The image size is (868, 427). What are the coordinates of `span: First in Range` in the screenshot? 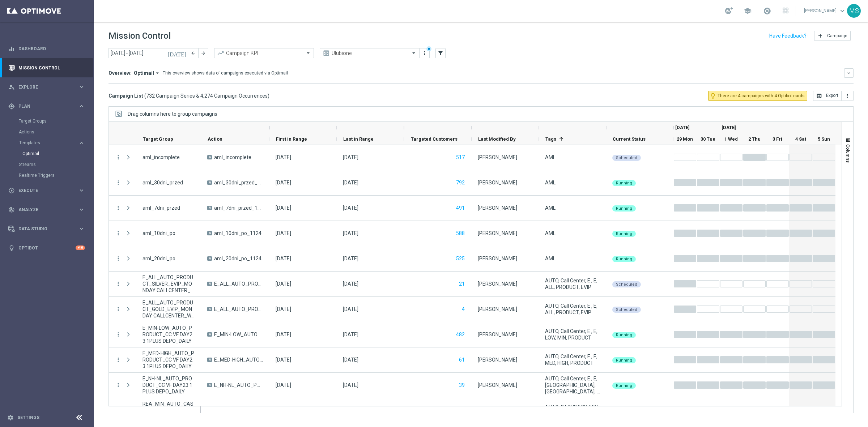 It's located at (291, 139).